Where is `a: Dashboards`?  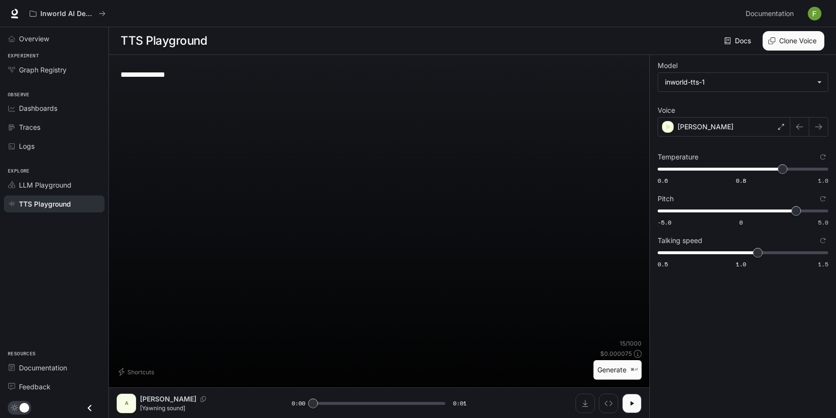
a: Dashboards is located at coordinates (54, 108).